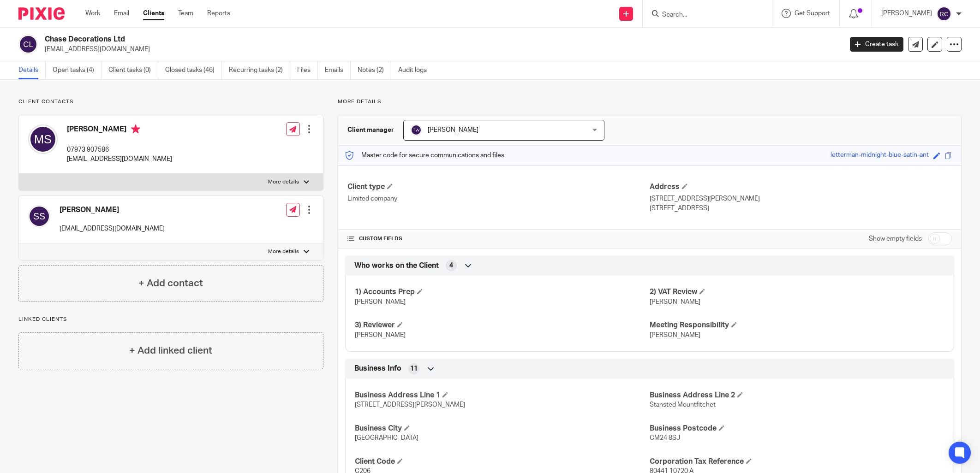  I want to click on h4: Client type, so click(498, 187).